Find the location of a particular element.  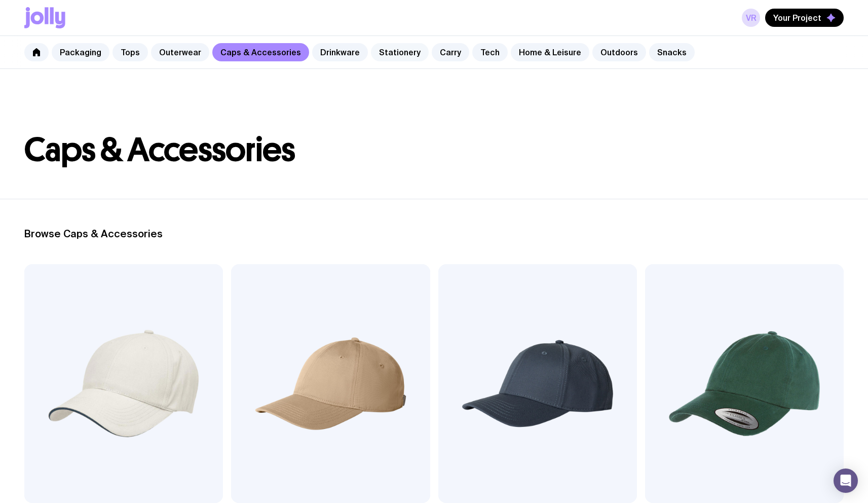

a: Snacks is located at coordinates (672, 53).